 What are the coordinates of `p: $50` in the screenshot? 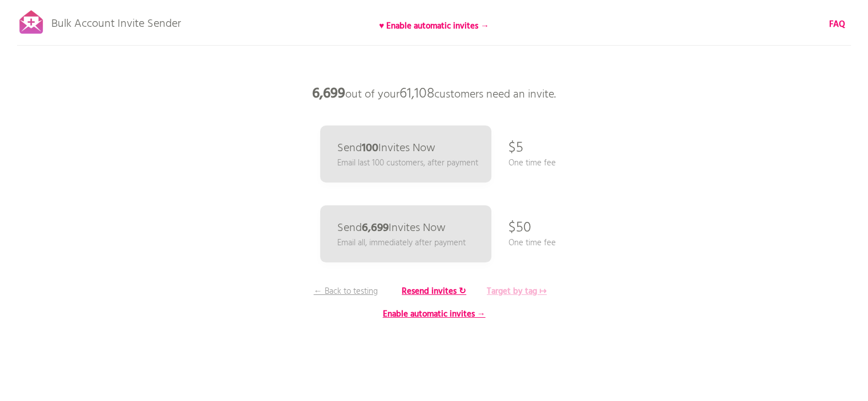 It's located at (520, 228).